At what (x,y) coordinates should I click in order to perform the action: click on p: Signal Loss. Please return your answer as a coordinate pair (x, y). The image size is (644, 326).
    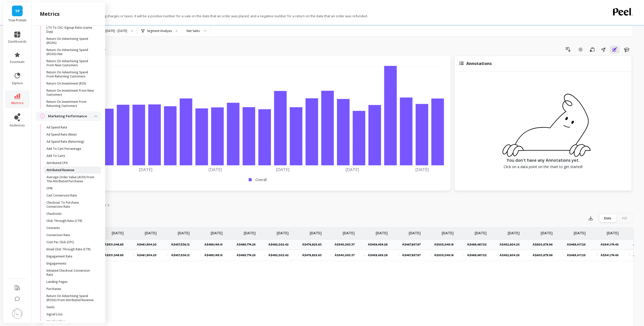
    Looking at the image, I should click on (54, 315).